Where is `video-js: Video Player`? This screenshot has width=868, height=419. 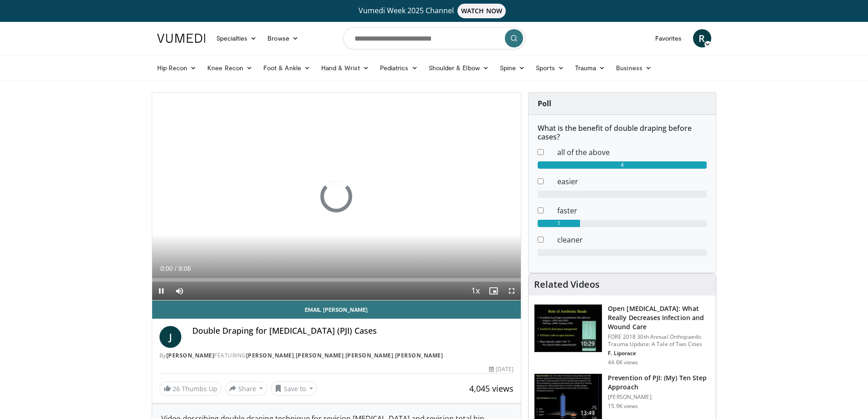 video-js: Video Player is located at coordinates (337, 197).